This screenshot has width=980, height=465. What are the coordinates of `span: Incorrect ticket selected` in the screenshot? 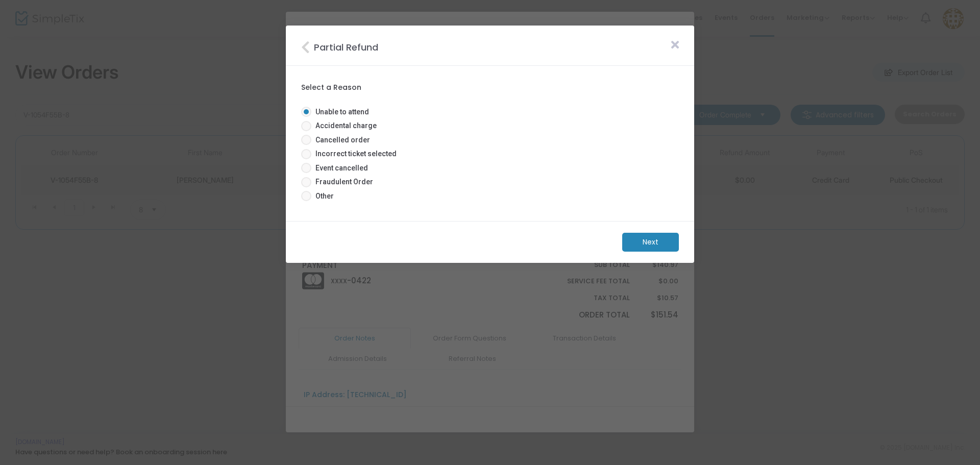 It's located at (354, 153).